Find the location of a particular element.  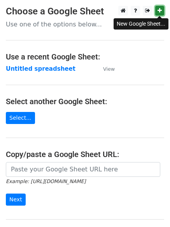

div: New Google Sheet... is located at coordinates (141, 24).